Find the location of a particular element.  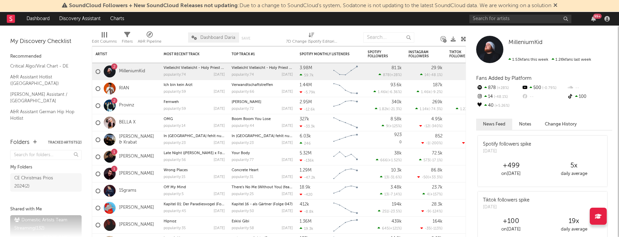

div: 19.3k is located at coordinates (307, 228).